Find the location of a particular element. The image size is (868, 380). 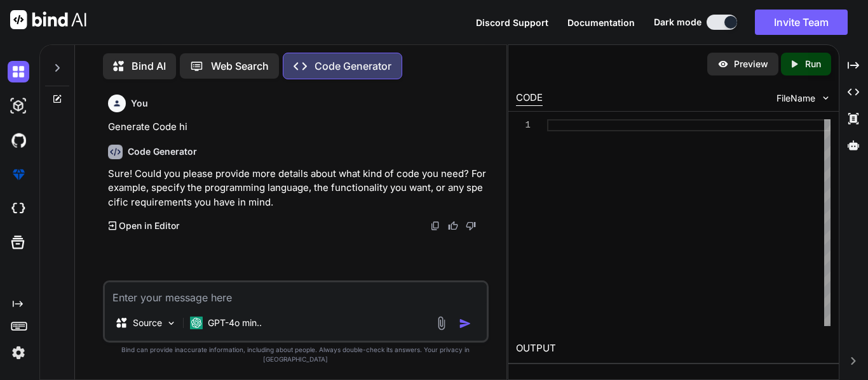

img: darkChat is located at coordinates (19, 71).